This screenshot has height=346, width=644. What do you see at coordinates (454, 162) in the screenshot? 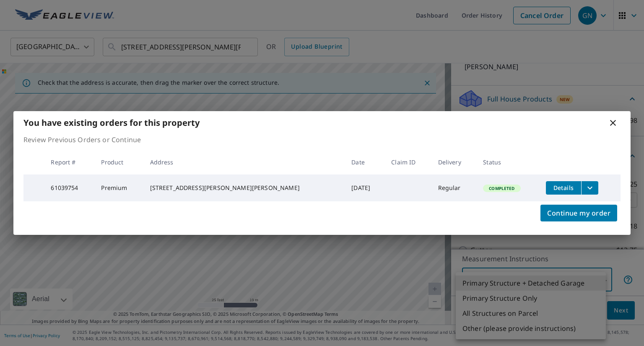
I see `th: Delivery` at bounding box center [454, 162].